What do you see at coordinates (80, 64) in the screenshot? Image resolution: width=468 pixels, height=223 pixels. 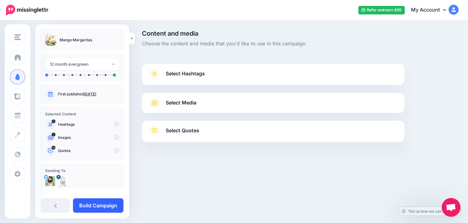 I see `div: 12 month evergreen` at bounding box center [80, 64].